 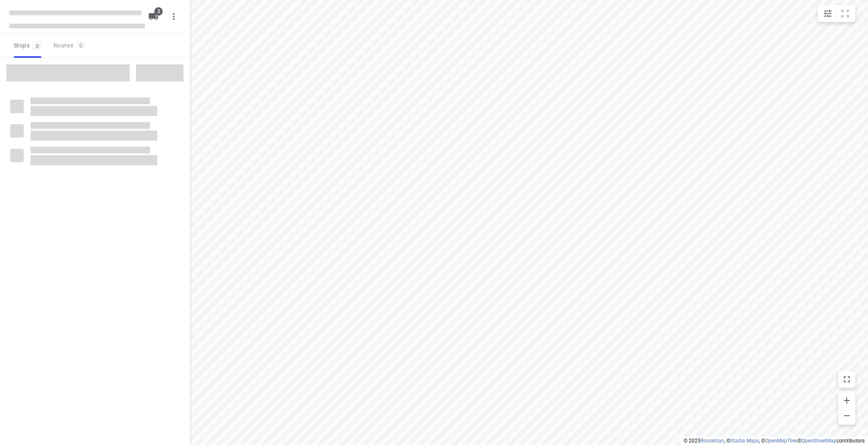 What do you see at coordinates (712, 441) in the screenshot?
I see `a: Routetitan` at bounding box center [712, 441].